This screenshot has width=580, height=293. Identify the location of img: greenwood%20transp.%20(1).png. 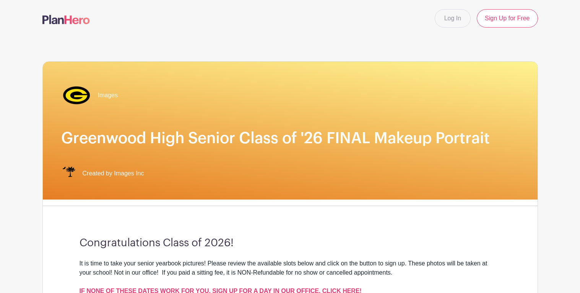
(77, 95).